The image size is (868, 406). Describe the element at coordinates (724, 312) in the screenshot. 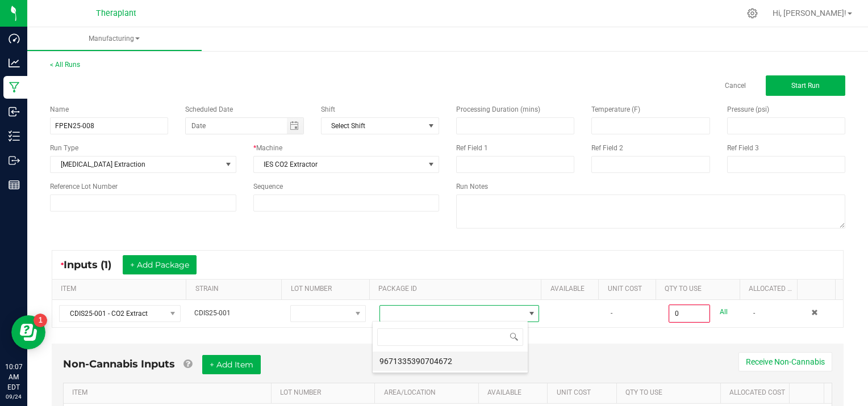

I see `a: All` at that location.